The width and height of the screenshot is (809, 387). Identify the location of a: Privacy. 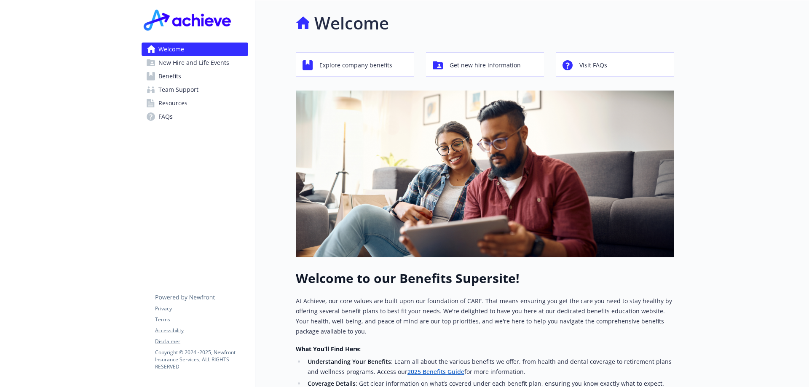
(202, 309).